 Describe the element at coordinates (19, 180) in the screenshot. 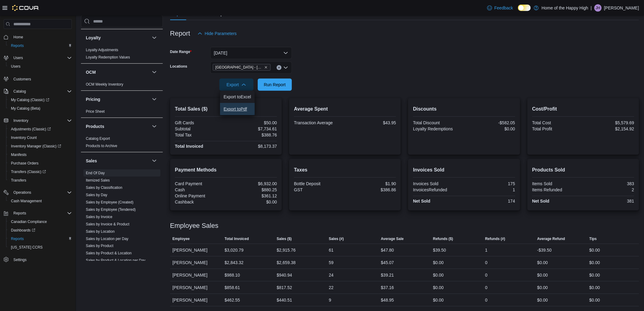

I see `span: Transfers` at that location.